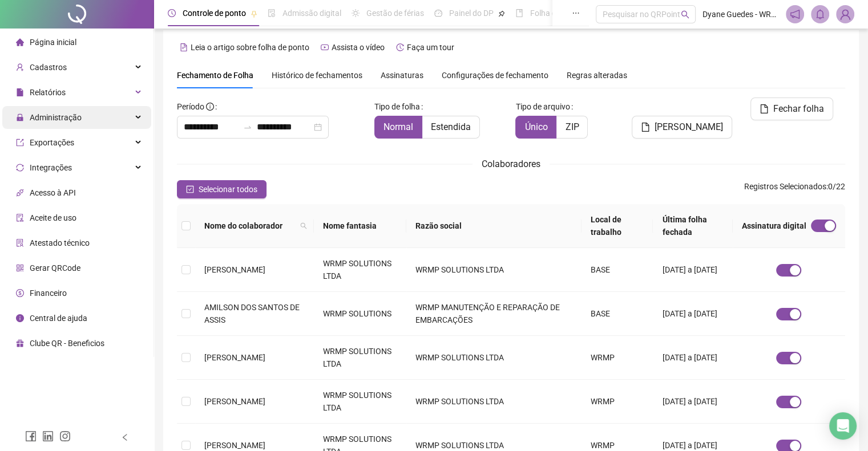  Describe the element at coordinates (20, 243) in the screenshot. I see `span: solution` at that location.